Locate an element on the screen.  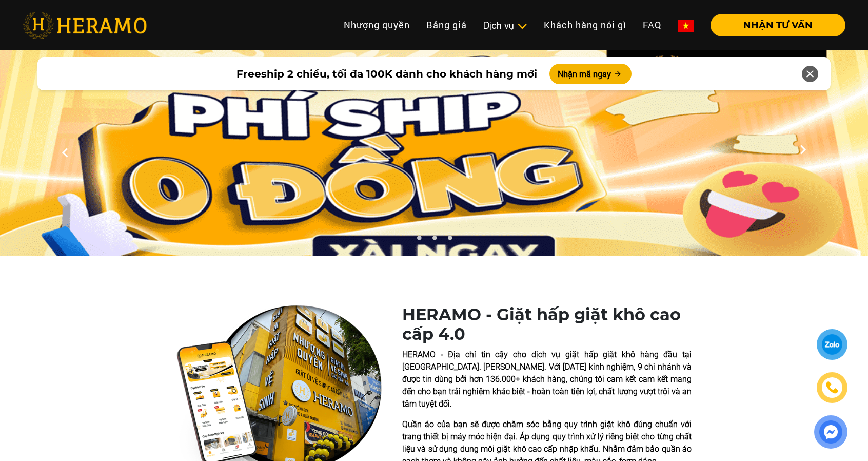
a: Khách hàng nói gì is located at coordinates (585, 24).